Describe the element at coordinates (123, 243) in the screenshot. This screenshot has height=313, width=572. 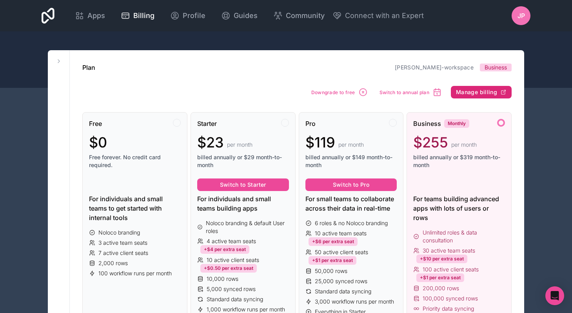
I see `span: 3 active team seats` at that location.